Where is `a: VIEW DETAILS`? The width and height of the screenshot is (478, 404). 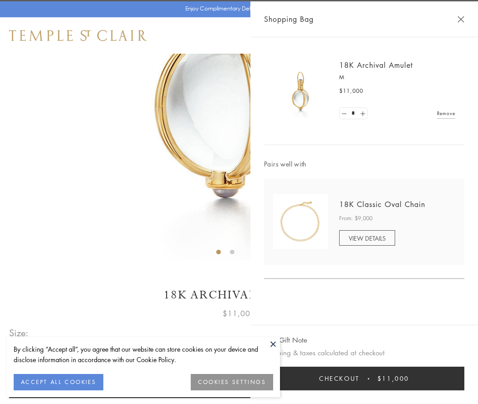 a: VIEW DETAILS is located at coordinates (367, 238).